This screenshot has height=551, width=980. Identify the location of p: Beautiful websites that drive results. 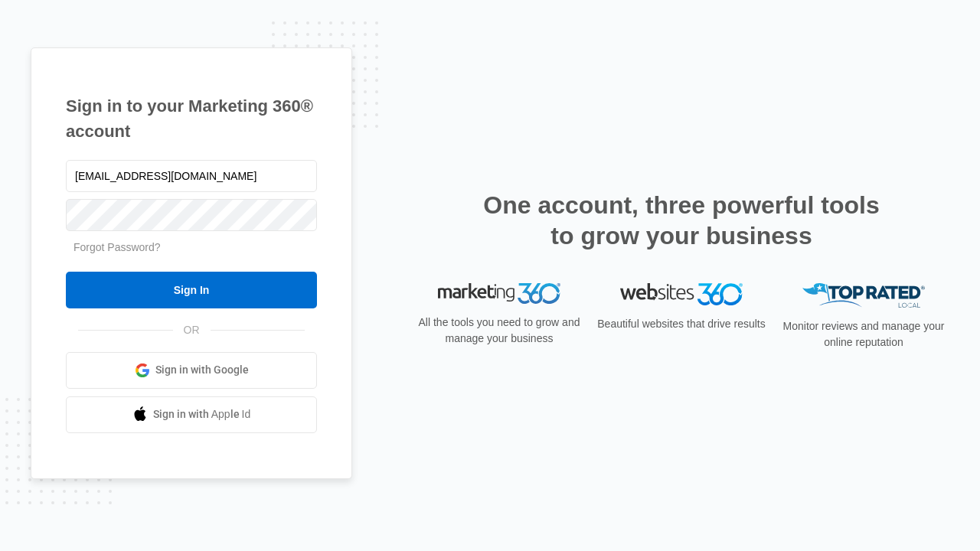
(681, 324).